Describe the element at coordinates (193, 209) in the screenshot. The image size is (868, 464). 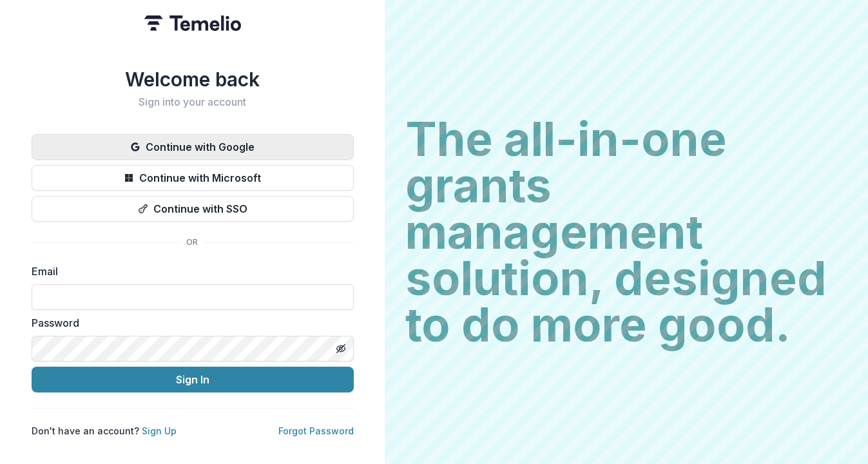
I see `button: Continue with SSO` at that location.